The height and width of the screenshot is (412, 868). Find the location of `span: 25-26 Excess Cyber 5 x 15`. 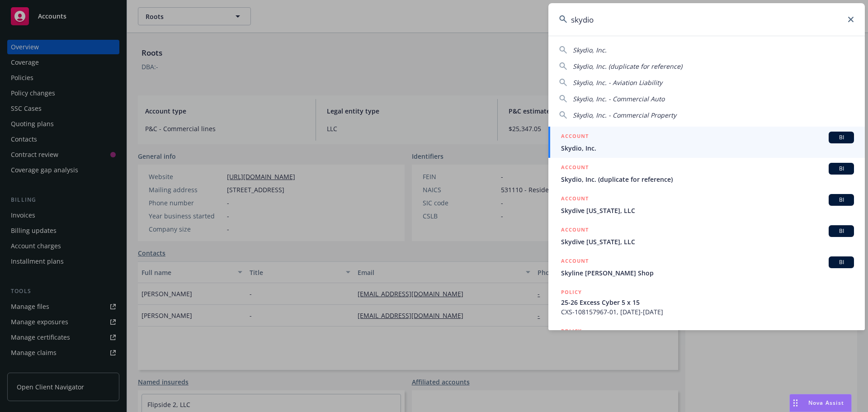

span: 25-26 Excess Cyber 5 x 15 is located at coordinates (708, 302).